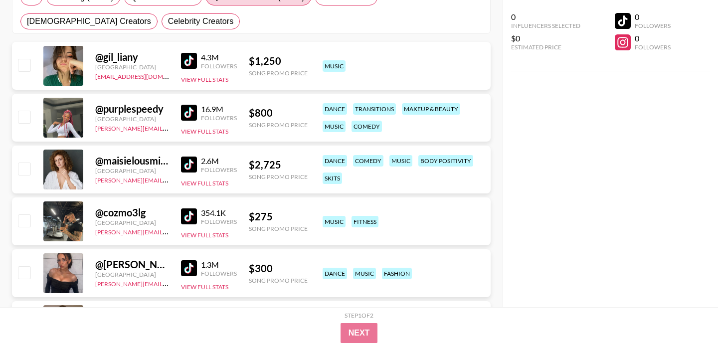 Image resolution: width=718 pixels, height=347 pixels. I want to click on div: @ gil_liany, so click(132, 57).